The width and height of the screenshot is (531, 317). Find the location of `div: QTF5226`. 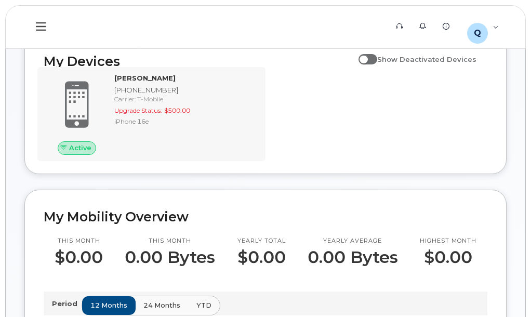

div: QTF5226 is located at coordinates (483, 27).